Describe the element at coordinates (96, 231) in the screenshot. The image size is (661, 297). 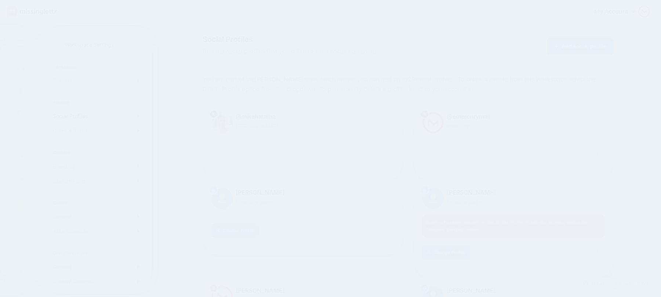
I see `a: Auto Schedule` at that location.